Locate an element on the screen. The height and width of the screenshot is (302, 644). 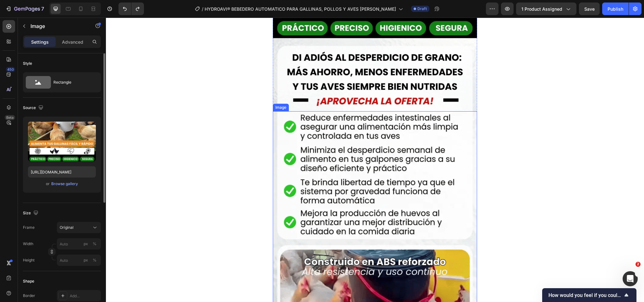
label: Height is located at coordinates (29, 260).